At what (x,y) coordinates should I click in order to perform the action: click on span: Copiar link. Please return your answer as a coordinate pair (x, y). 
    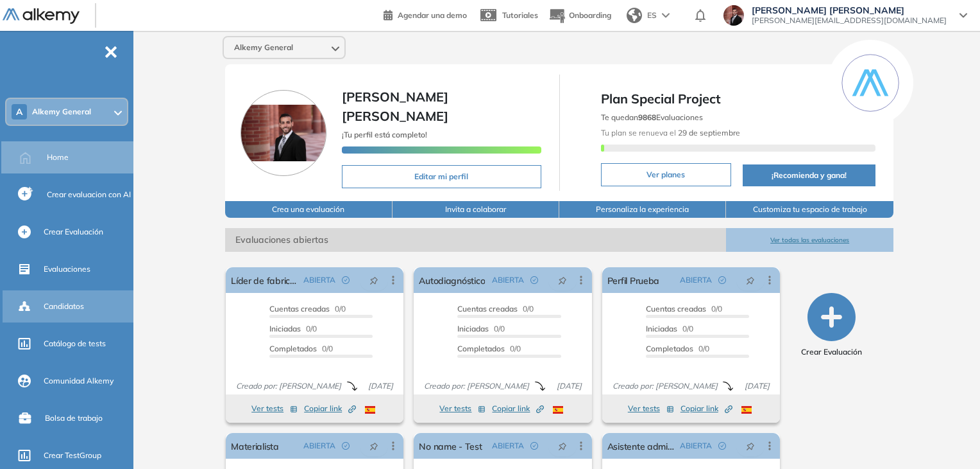
    Looking at the image, I should click on (518, 409).